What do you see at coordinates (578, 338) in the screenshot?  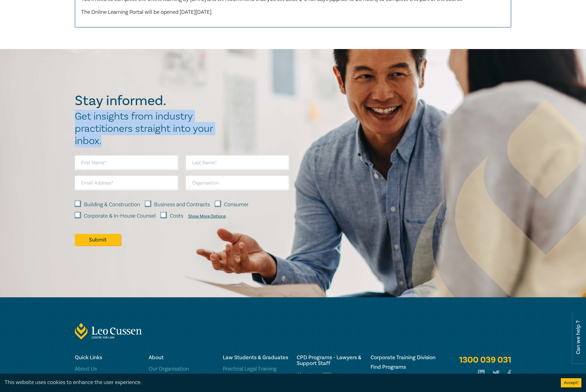 I see `span: Can we help ?` at bounding box center [578, 338].